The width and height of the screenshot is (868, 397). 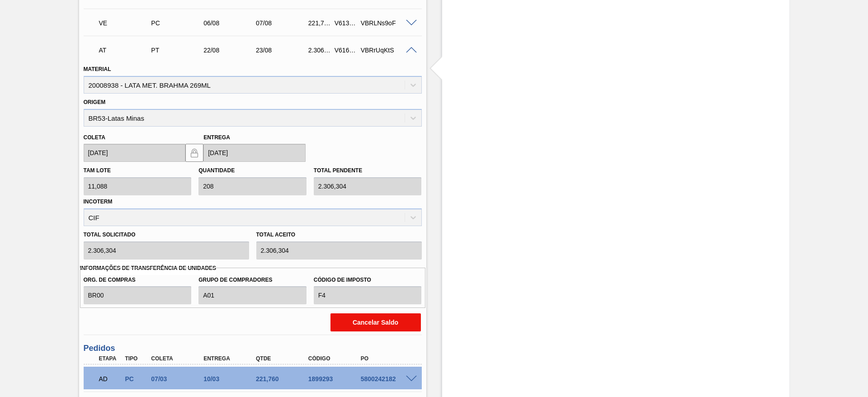 What do you see at coordinates (136, 359) in the screenshot?
I see `div: Tipo` at bounding box center [136, 359].